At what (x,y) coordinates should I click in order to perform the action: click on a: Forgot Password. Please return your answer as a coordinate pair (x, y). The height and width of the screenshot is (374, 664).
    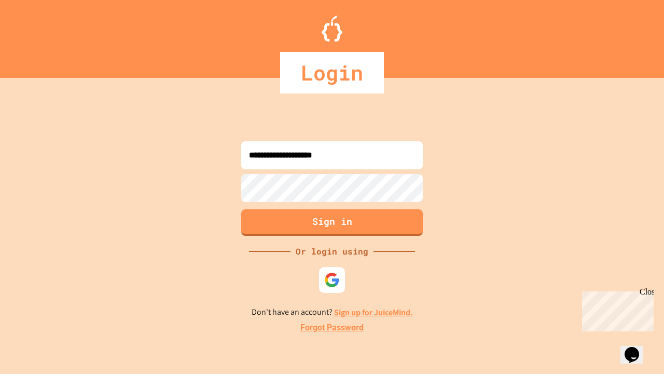
    Looking at the image, I should click on (332, 328).